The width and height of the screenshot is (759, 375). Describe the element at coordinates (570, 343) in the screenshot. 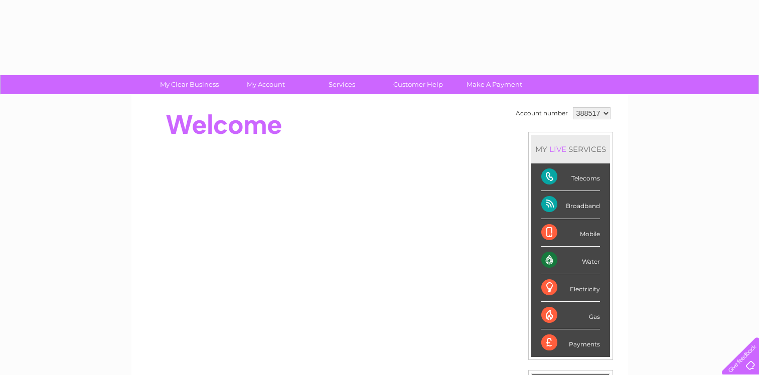

I see `div: Payments` at that location.